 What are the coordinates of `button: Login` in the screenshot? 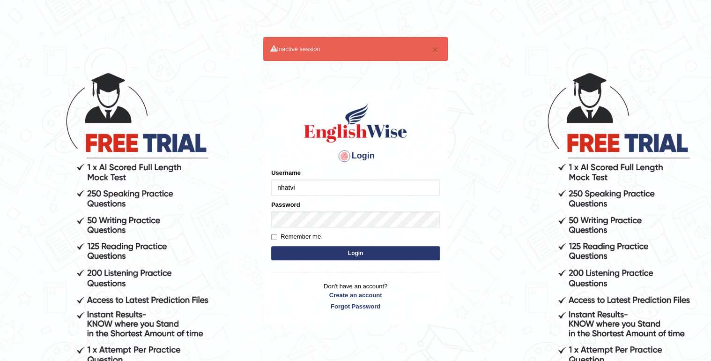 It's located at (356, 253).